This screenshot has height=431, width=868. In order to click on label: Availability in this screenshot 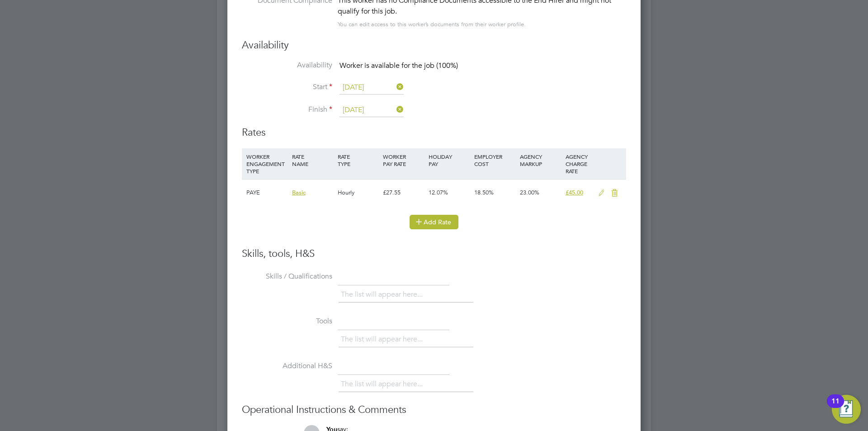, I will do `click(287, 65)`.